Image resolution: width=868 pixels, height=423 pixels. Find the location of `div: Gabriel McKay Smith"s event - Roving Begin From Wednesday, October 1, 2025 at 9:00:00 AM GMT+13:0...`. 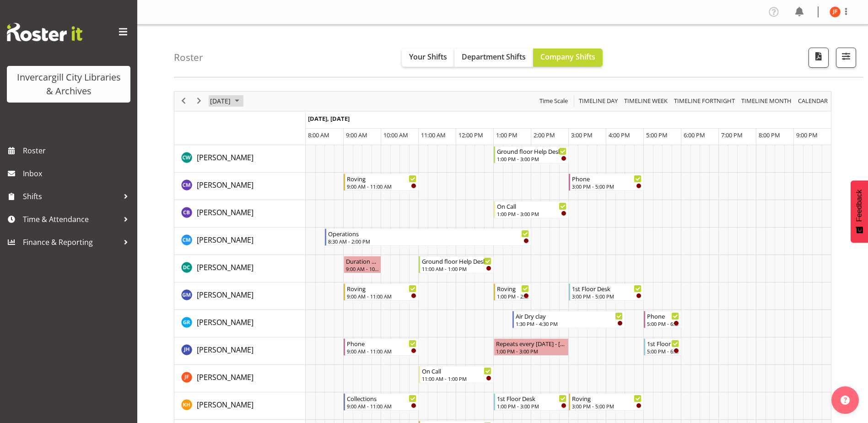

div: Gabriel McKay Smith"s event - Roving Begin From Wednesday, October 1, 2025 at 9:00:00 AM GMT+13:0... is located at coordinates (381, 292).